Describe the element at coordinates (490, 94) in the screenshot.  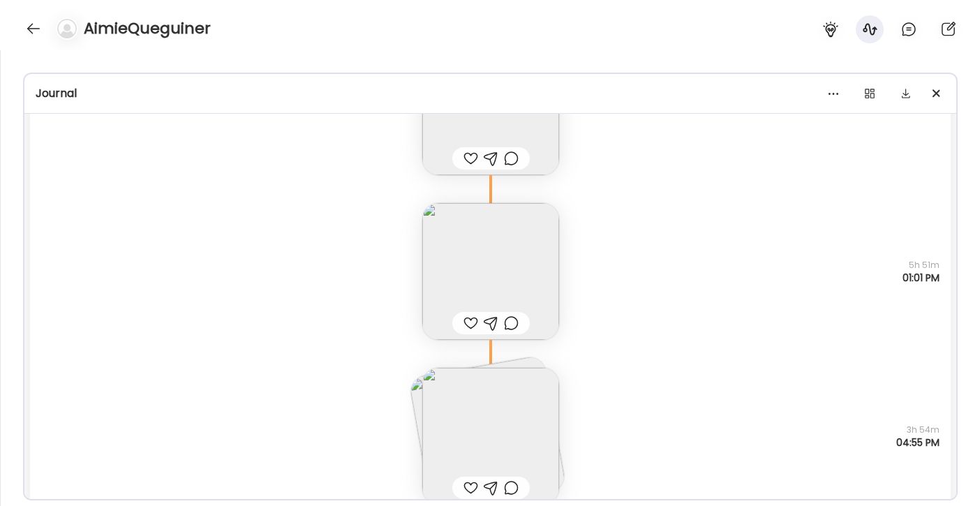
I see `div: Journal` at that location.